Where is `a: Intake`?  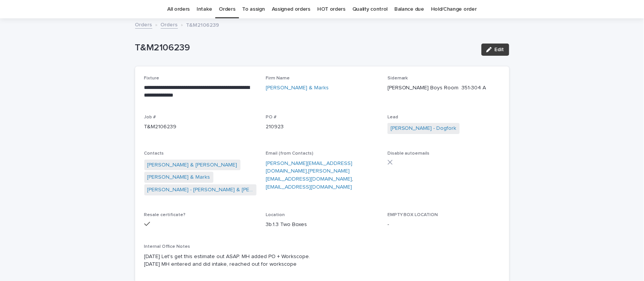
a: Intake is located at coordinates (204, 9).